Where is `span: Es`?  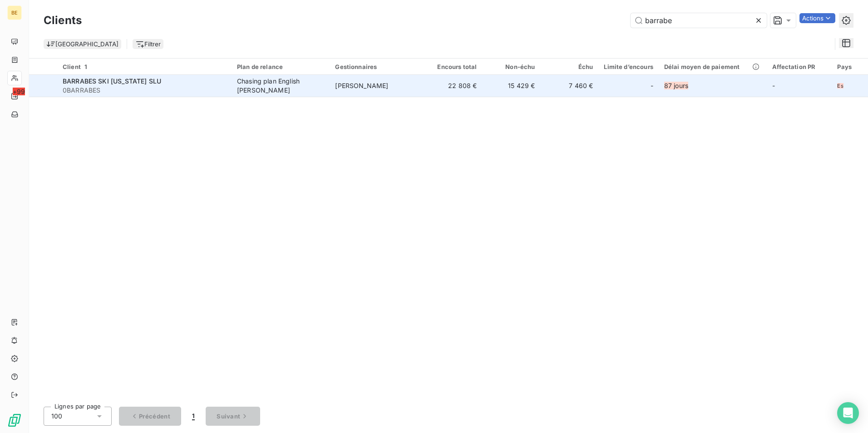 span: Es is located at coordinates (840, 86).